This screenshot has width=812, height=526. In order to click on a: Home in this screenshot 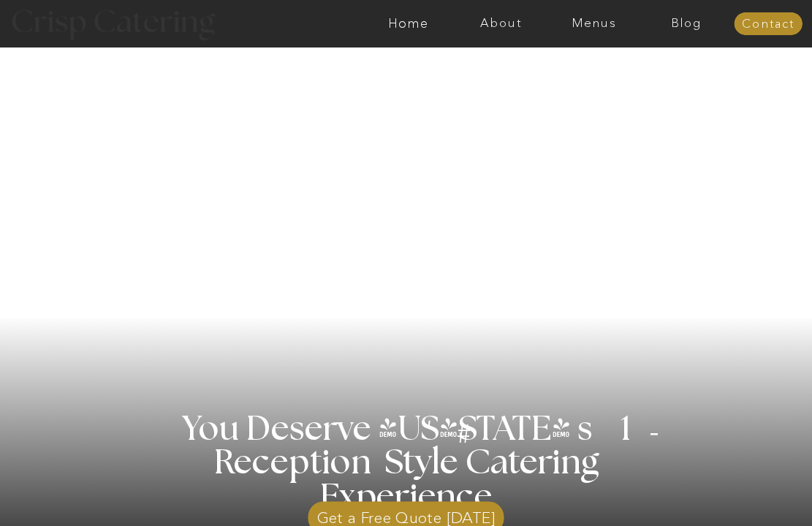, I will do `click(408, 23)`.